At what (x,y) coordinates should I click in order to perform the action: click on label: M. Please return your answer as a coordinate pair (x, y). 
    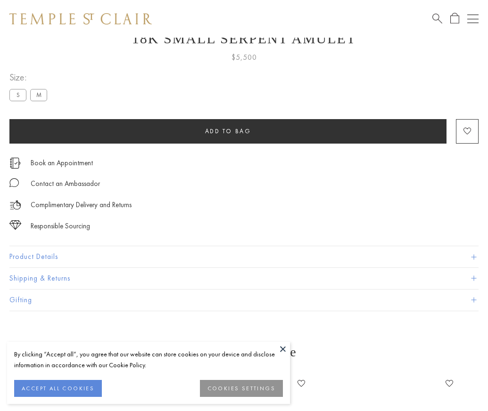
    Looking at the image, I should click on (39, 95).